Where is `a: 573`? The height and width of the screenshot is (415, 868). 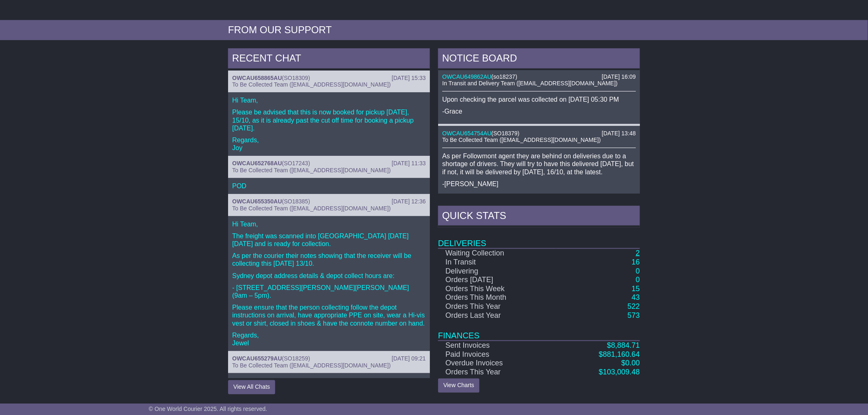 a: 573 is located at coordinates (634, 315).